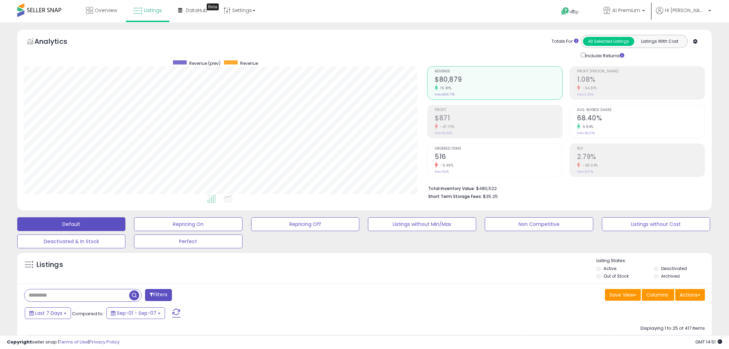 The width and height of the screenshot is (729, 349). Describe the element at coordinates (452, 188) in the screenshot. I see `b: Total Inventory Value:` at that location.